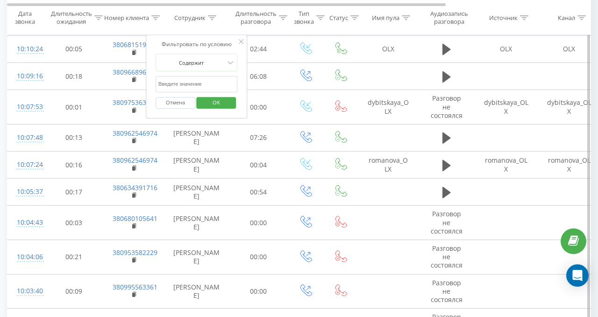  Describe the element at coordinates (135, 102) in the screenshot. I see `a: 380975363492` at that location.